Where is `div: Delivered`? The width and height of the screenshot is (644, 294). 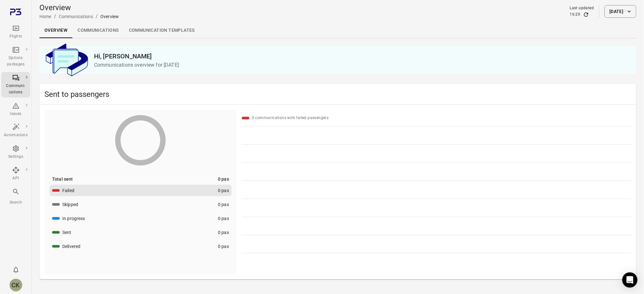 div: Delivered is located at coordinates (71, 246).